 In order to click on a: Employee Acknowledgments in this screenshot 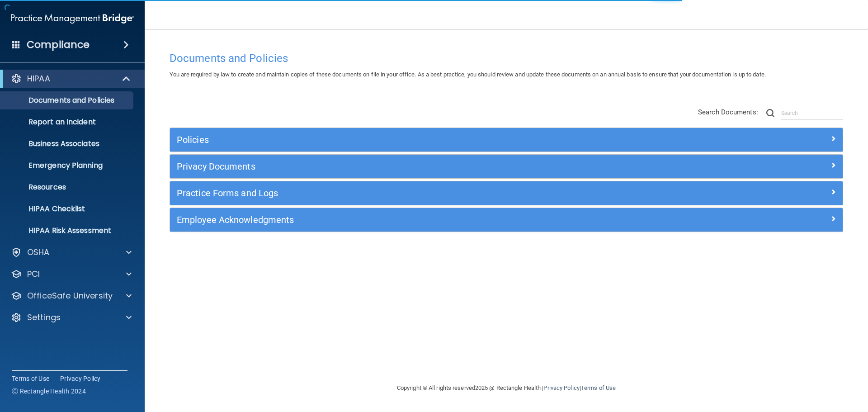, I will do `click(506, 220)`.